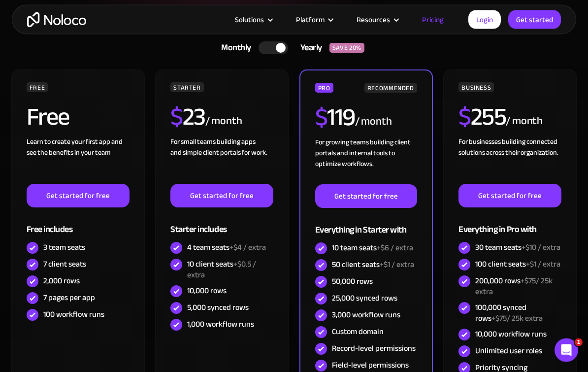  Describe the element at coordinates (38, 87) in the screenshot. I see `div: FREE` at that location.